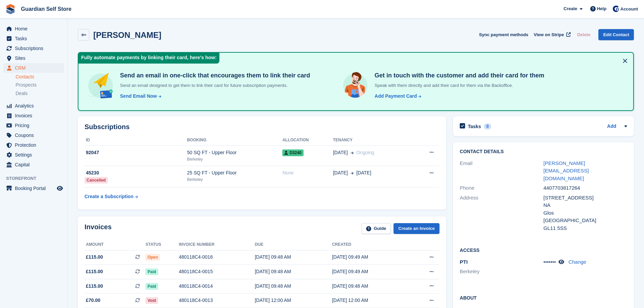  Describe the element at coordinates (46, 9) in the screenshot. I see `a: Guardian Self Store` at that location.